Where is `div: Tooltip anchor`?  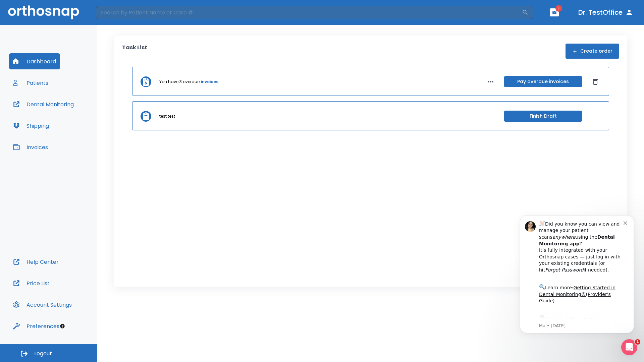
div: Tooltip anchor is located at coordinates (63, 327).